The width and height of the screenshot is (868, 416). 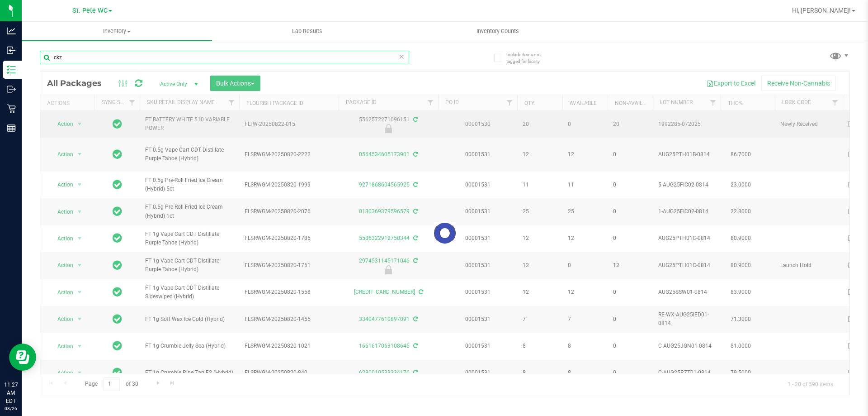 What do you see at coordinates (402, 57) in the screenshot?
I see `span: Clear` at bounding box center [402, 57].